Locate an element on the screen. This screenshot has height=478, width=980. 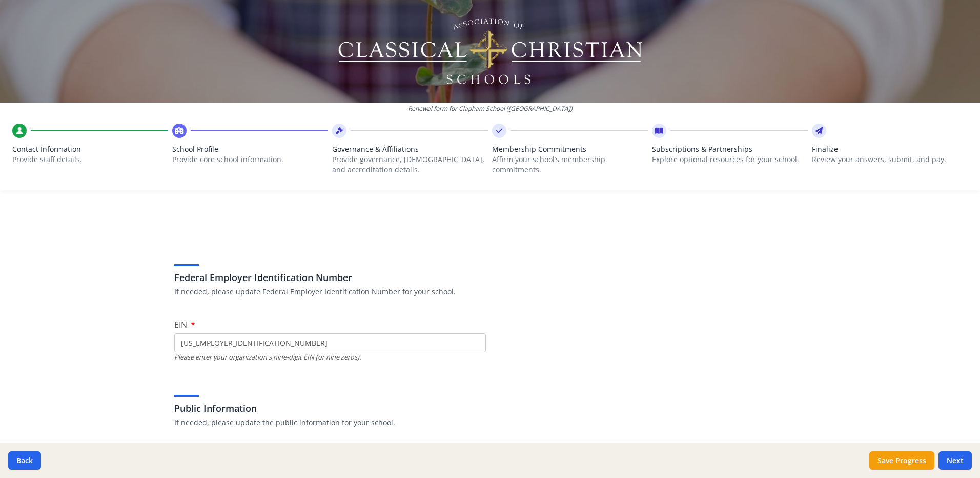
h3: Federal Employer Identification Number is located at coordinates (490, 278).